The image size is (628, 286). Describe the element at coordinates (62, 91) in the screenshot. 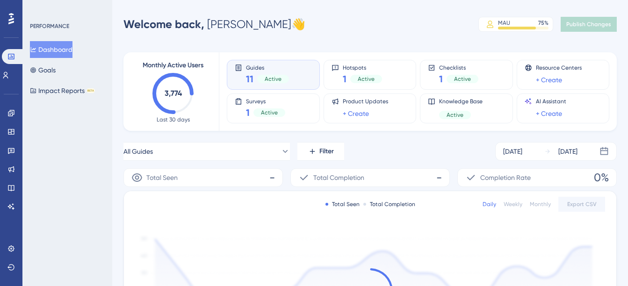

I see `button: Impact ReportsBETA` at that location.